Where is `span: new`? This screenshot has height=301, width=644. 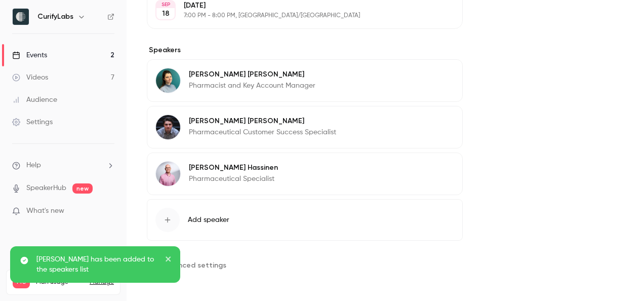
span: new is located at coordinates (83, 189).